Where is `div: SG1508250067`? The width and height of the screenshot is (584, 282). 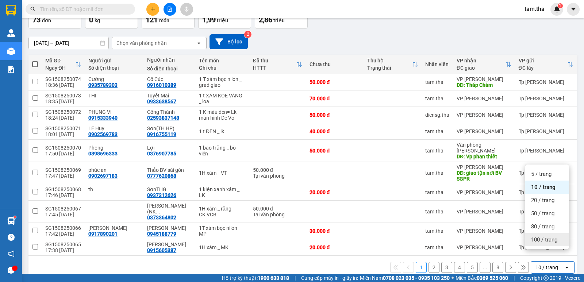
div: SG1508250067 is located at coordinates (63, 209).